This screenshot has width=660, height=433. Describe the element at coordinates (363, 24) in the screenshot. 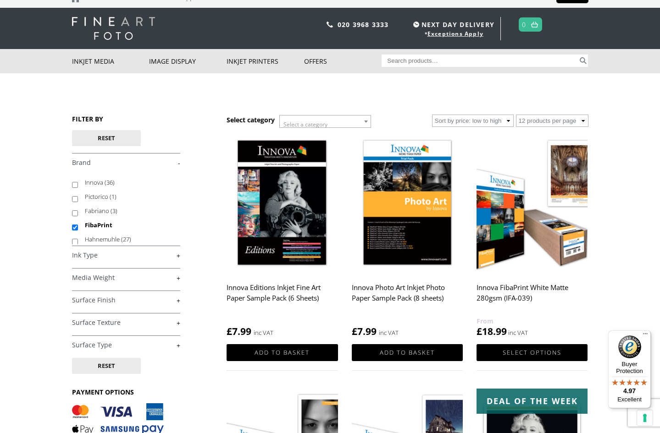

I see `a: 020 3968 3333` at that location.